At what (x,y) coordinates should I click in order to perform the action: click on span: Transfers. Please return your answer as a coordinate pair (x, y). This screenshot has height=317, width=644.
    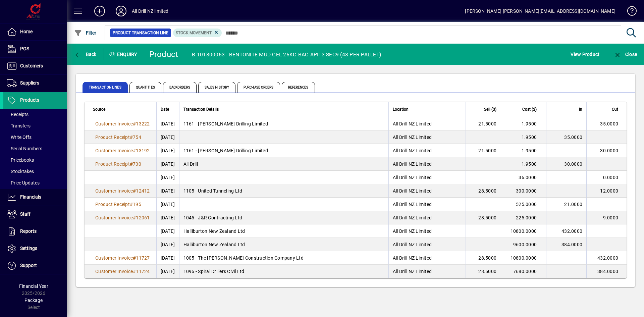
    Looking at the image, I should click on (18, 126).